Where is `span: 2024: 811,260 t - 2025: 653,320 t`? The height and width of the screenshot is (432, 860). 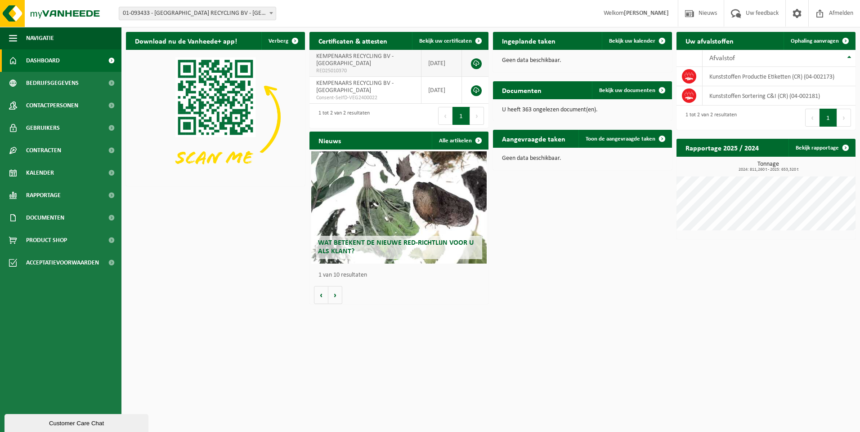 span: 2024: 811,260 t - 2025: 653,320 t is located at coordinates (768, 170).